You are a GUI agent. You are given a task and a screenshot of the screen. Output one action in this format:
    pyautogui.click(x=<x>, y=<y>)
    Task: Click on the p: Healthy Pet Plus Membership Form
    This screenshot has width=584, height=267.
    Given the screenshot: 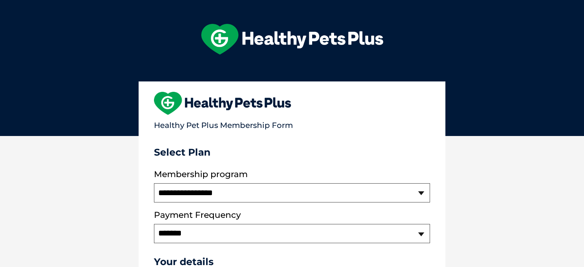 What is the action you would take?
    pyautogui.click(x=292, y=123)
    